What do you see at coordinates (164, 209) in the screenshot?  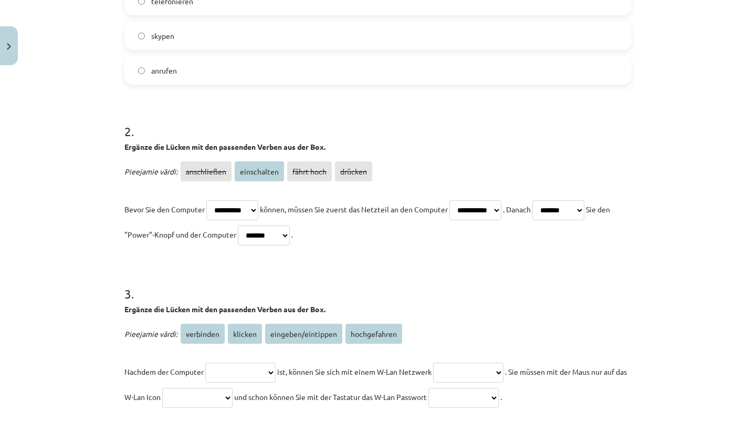 I see `span: Bevor Sie den Computer` at bounding box center [164, 209].